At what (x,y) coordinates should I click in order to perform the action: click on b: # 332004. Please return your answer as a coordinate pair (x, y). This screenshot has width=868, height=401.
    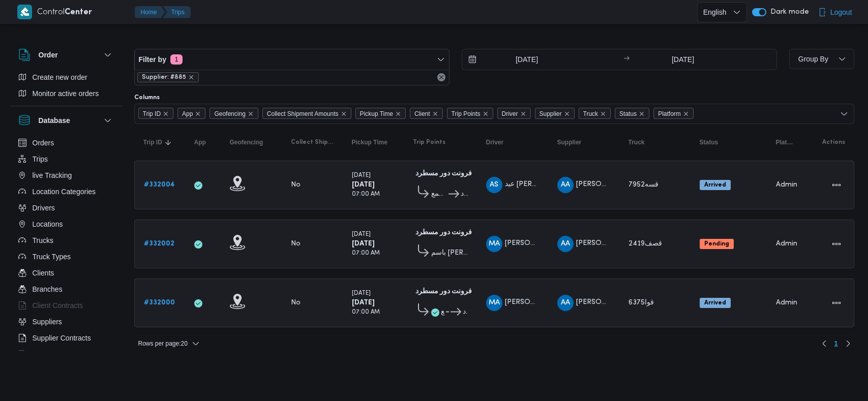
    Looking at the image, I should click on (159, 184).